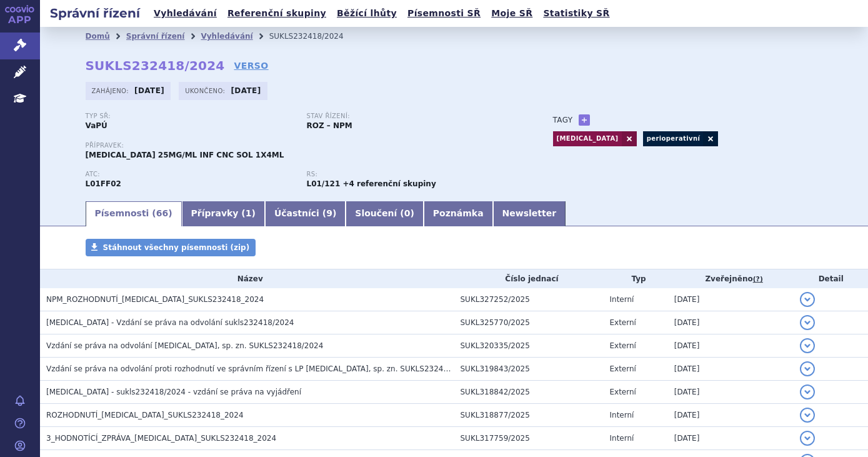  I want to click on p: RS:, so click(411, 174).